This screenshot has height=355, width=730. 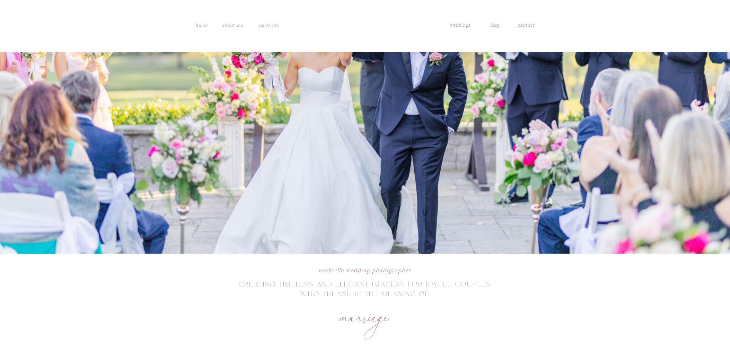 What do you see at coordinates (495, 26) in the screenshot?
I see `nav: blog` at bounding box center [495, 26].